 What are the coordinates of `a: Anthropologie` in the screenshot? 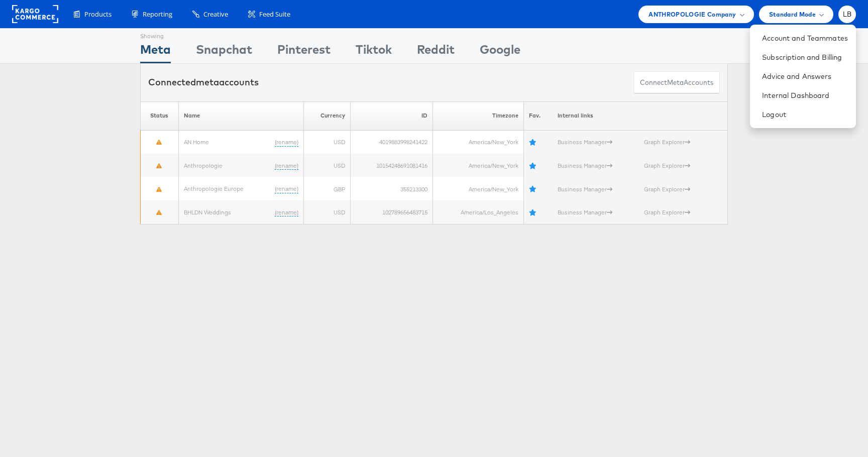 It's located at (203, 165).